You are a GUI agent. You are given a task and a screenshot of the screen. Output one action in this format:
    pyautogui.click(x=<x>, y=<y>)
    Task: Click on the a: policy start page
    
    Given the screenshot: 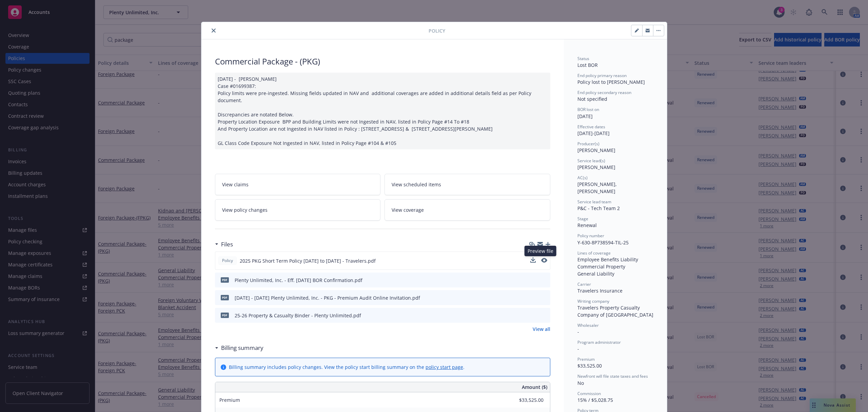 What is the action you would take?
    pyautogui.click(x=444, y=367)
    